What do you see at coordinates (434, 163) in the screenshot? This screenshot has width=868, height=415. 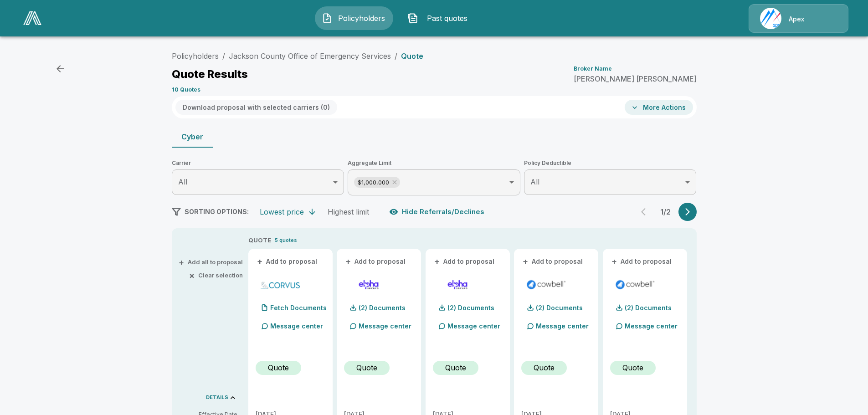 I see `span: Aggregate Limit` at bounding box center [434, 163].